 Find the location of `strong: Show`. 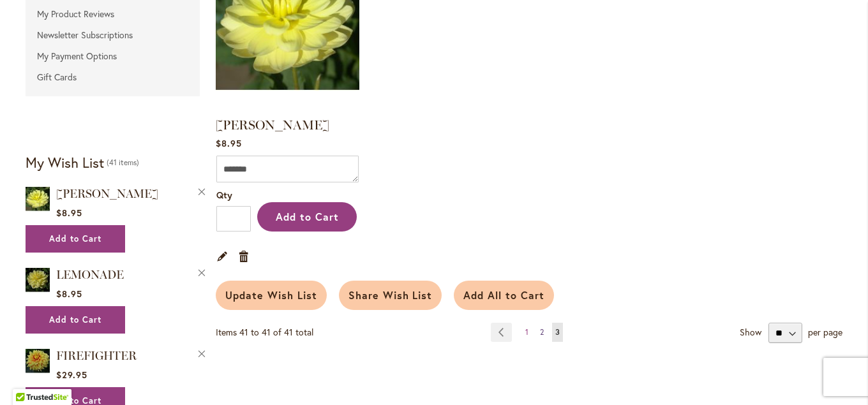

strong: Show is located at coordinates (751, 332).